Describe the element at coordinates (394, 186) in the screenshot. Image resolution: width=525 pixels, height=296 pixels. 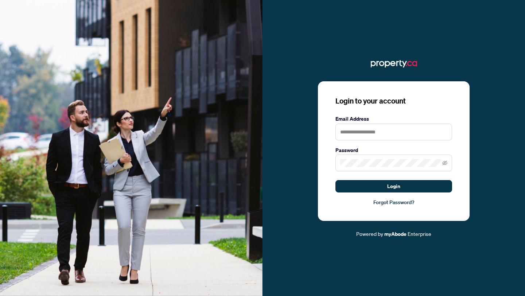
I see `button: Login` at that location.